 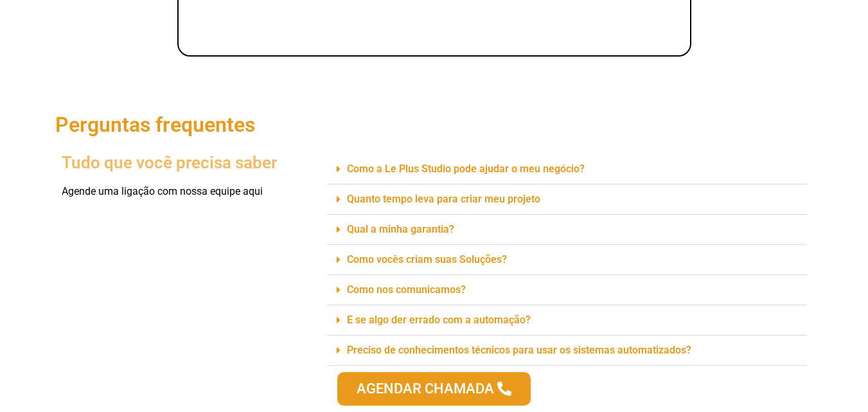 What do you see at coordinates (567, 350) in the screenshot?
I see `div: Preciso de conhecimentos técnicos para usar os sistemas automatizados?` at bounding box center [567, 350].